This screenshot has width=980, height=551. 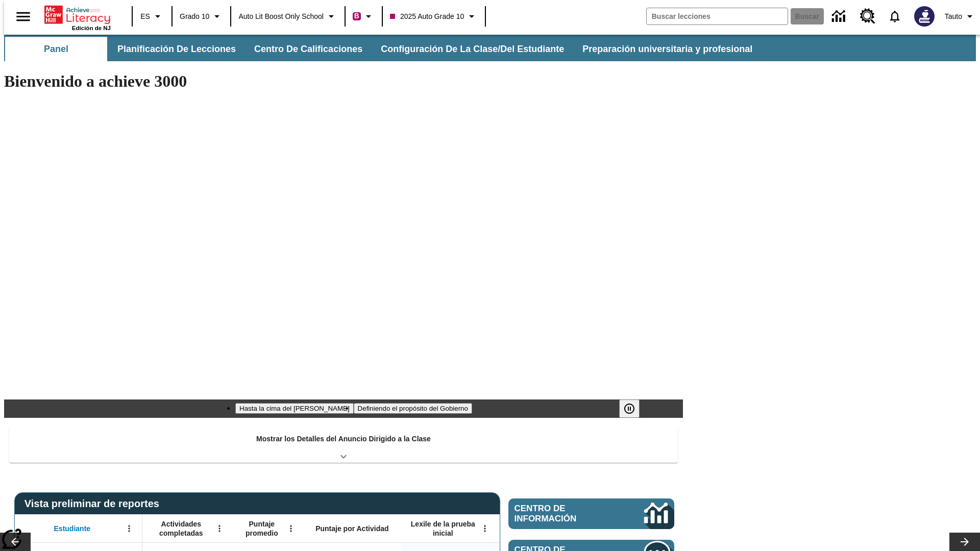 I want to click on a: Notificaciones, so click(x=895, y=17).